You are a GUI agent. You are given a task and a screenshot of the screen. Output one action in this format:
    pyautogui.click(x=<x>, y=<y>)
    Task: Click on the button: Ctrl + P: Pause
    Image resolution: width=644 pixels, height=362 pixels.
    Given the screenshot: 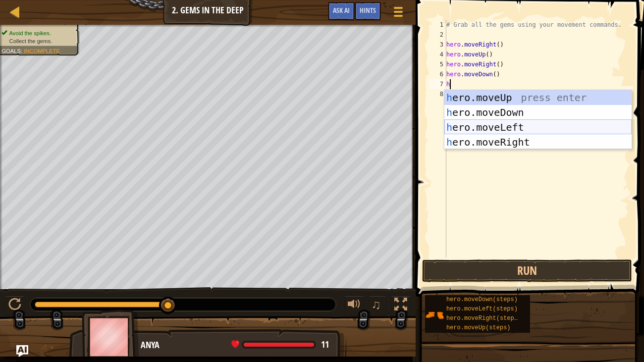 What is the action you would take?
    pyautogui.click(x=15, y=306)
    